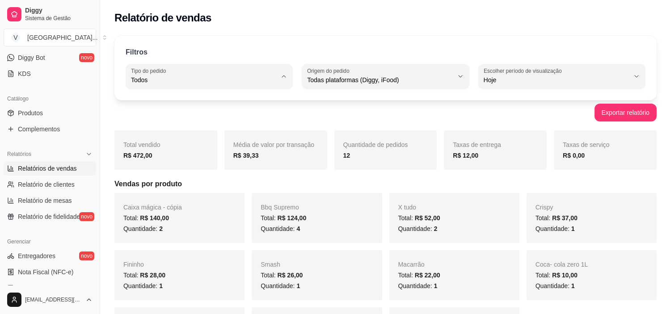  I want to click on span: Smash, so click(270, 265).